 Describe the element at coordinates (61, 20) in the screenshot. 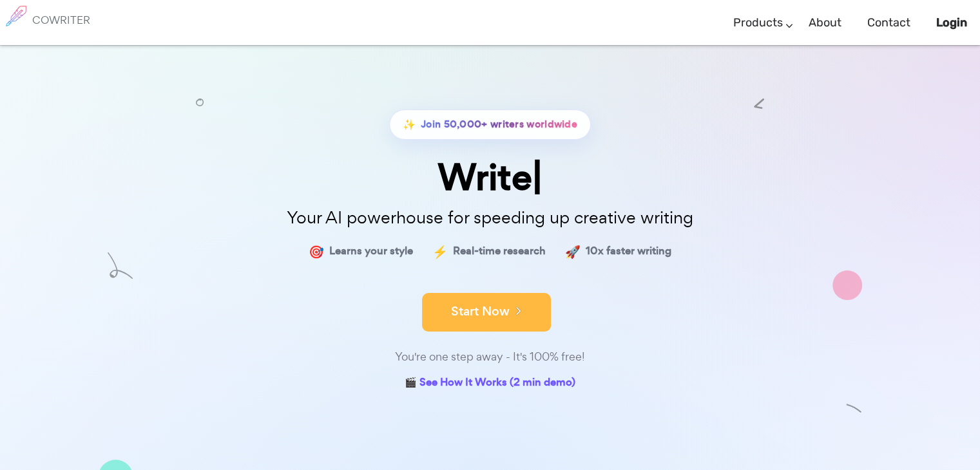

I see `h6: COWRITER` at that location.